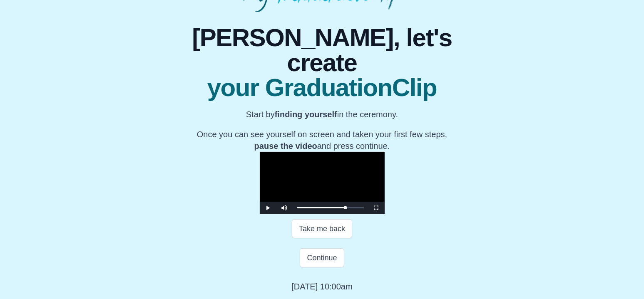 Image resolution: width=644 pixels, height=299 pixels. I want to click on b: finding yourself, so click(306, 114).